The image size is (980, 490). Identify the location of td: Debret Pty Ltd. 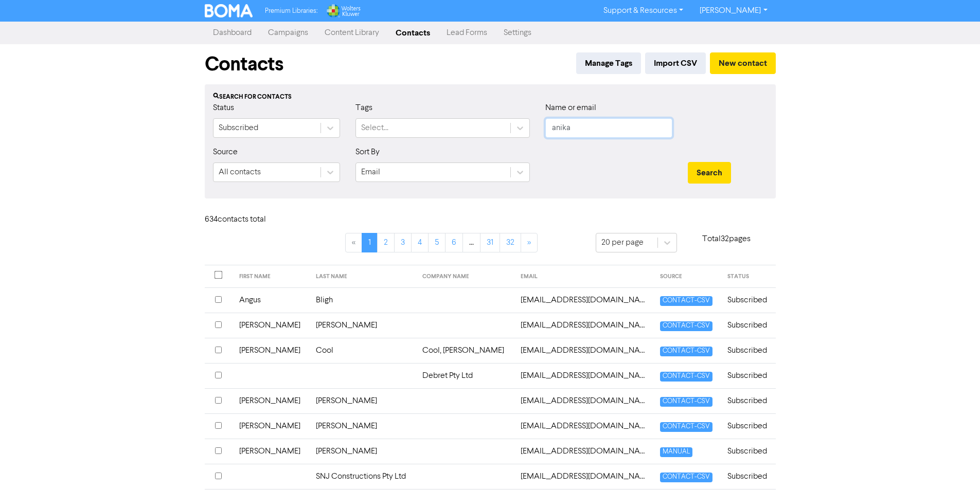
(465, 375).